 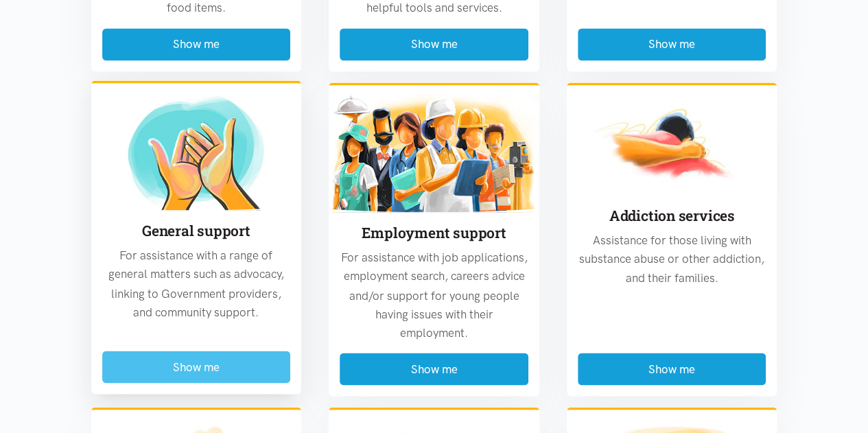 I want to click on p: For assistance with job applications, employment search, careers advice and/or support for young ..., so click(x=433, y=295).